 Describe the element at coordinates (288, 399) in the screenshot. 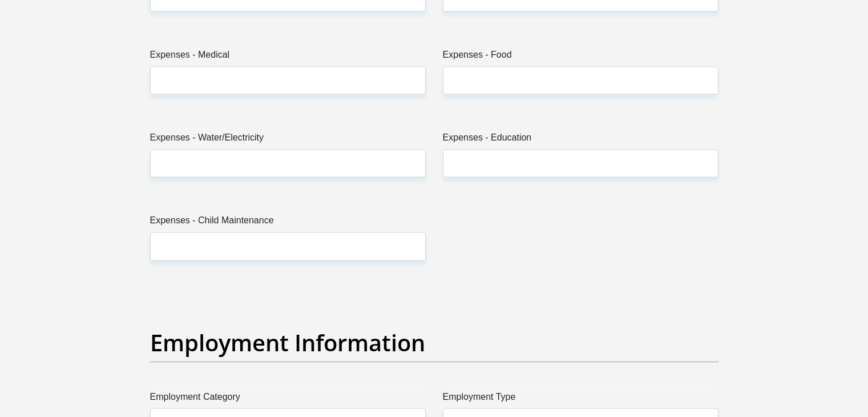

I see `label: Employment Category` at that location.